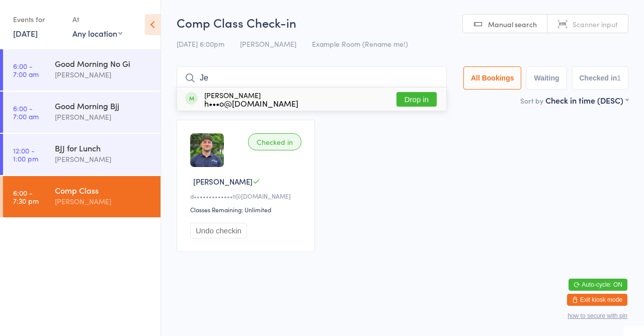 The image size is (644, 336). What do you see at coordinates (595, 24) in the screenshot?
I see `span: Scanner input` at bounding box center [595, 24].